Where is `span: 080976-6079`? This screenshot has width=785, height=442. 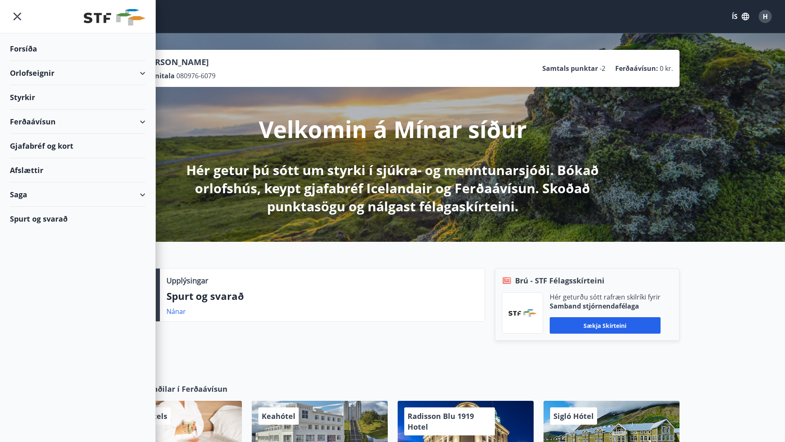
span: 080976-6079 is located at coordinates (196, 76).